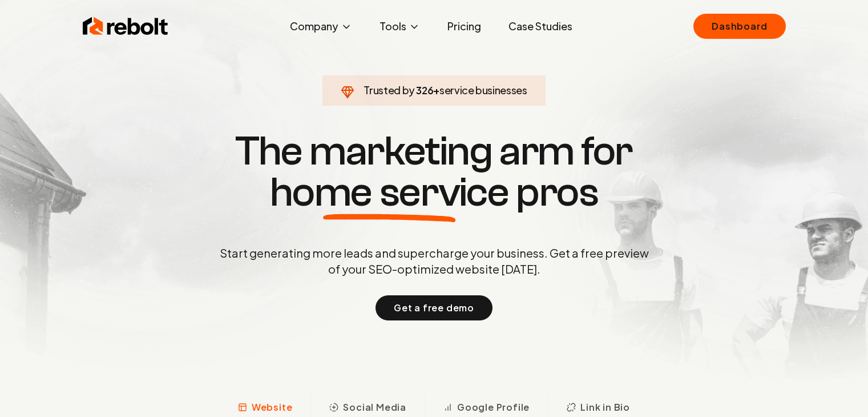 Image resolution: width=868 pixels, height=417 pixels. What do you see at coordinates (389, 193) in the screenshot?
I see `span: home service` at bounding box center [389, 193].